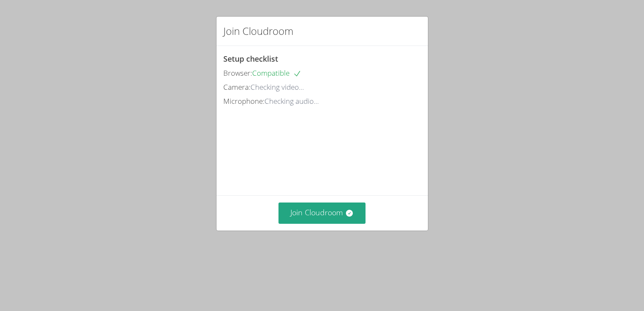 The height and width of the screenshot is (311, 644). I want to click on span: Browser:, so click(238, 73).